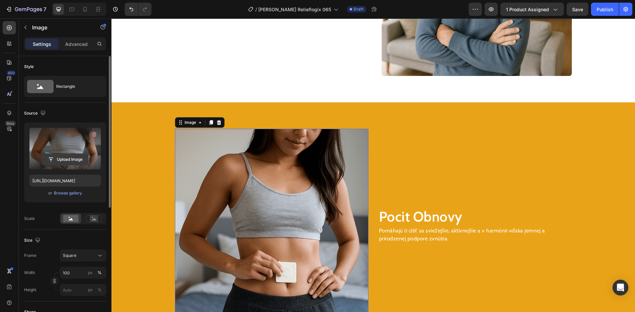 The width and height of the screenshot is (635, 312). What do you see at coordinates (26, 9) in the screenshot?
I see `button: 7` at bounding box center [26, 9].